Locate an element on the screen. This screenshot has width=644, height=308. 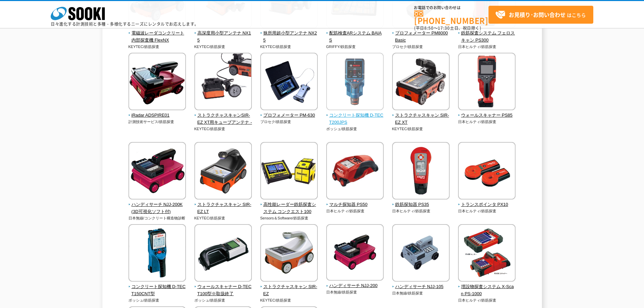
a: 配筋検査ARシステム BAIAS is located at coordinates (355, 34).